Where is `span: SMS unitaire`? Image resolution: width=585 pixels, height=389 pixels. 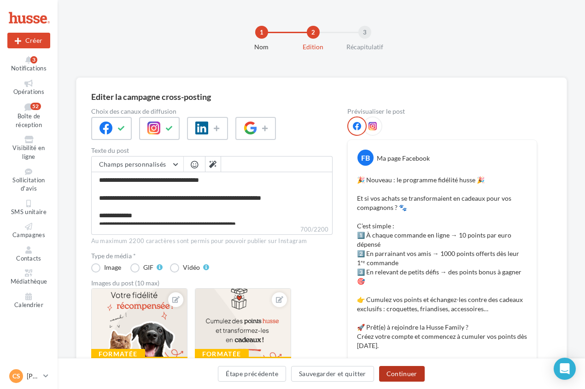 span: SMS unitaire is located at coordinates (29, 212).